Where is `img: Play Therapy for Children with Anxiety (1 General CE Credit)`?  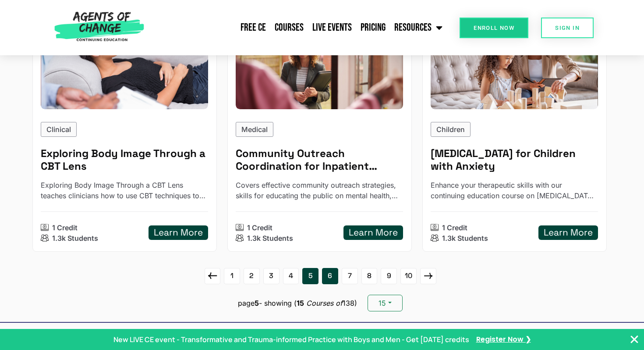 img: Play Therapy for Children with Anxiety (1 General CE Credit) is located at coordinates (514, 63).